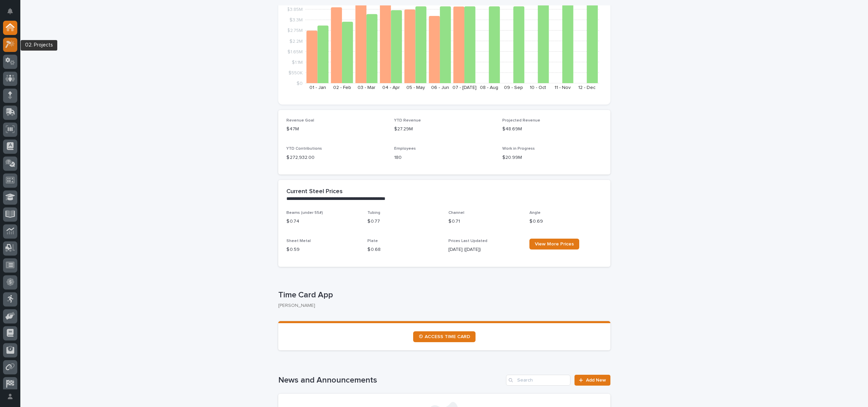  I want to click on span: Angle, so click(535, 213).